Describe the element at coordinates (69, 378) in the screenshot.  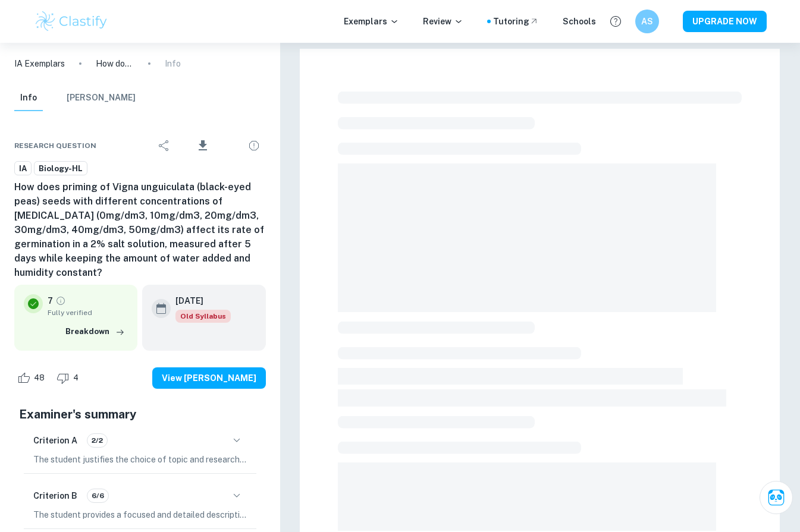
I see `div: Dislike` at that location.